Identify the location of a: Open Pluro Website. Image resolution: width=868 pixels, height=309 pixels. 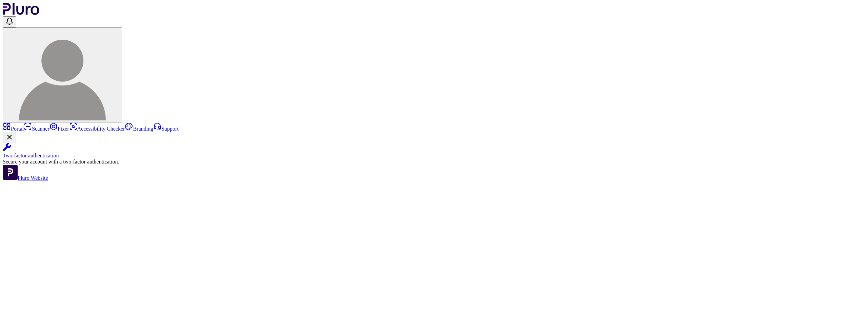
(26, 178).